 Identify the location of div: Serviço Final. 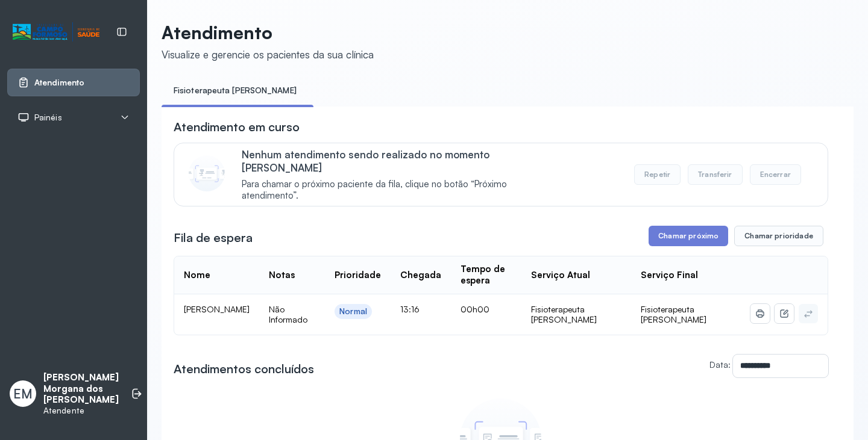
(669, 275).